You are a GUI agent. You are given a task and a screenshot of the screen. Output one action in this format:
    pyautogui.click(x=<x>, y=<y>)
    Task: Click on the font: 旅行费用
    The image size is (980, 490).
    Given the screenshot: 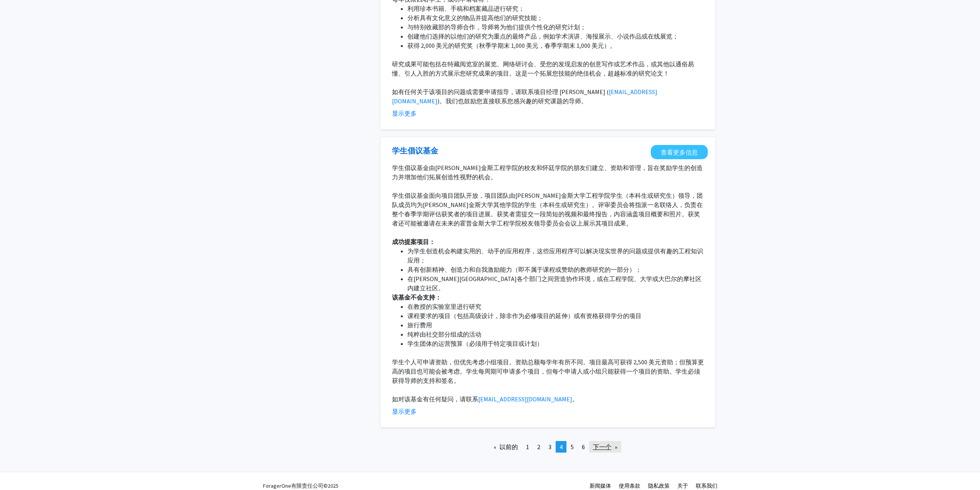 What is the action you would take?
    pyautogui.click(x=420, y=325)
    